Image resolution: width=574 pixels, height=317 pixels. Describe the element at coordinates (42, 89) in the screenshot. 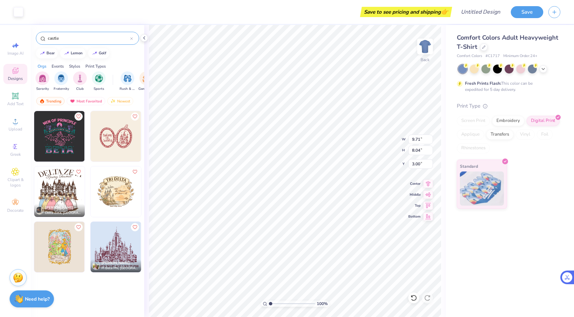

I see `span: Sorority` at that location.